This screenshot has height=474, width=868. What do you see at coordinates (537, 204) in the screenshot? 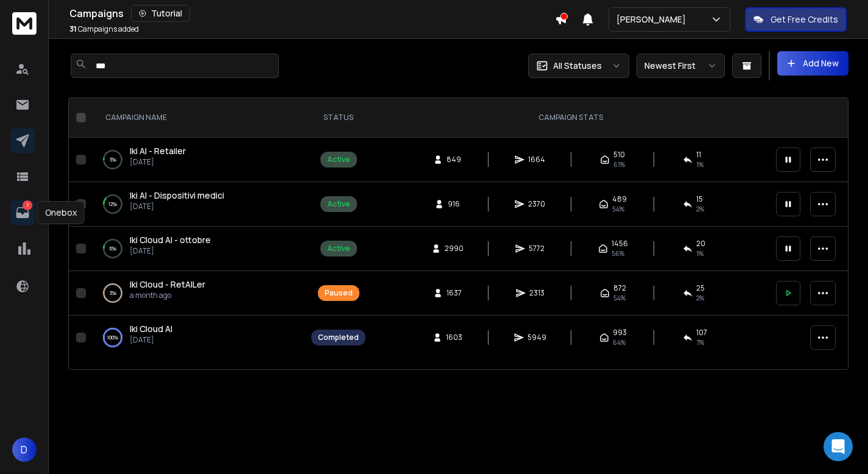
I see `span: 2370` at bounding box center [537, 204].